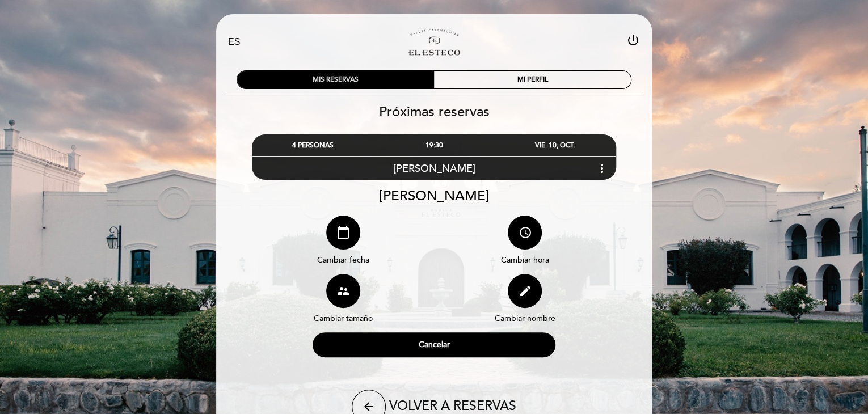 The height and width of the screenshot is (414, 868). What do you see at coordinates (434, 145) in the screenshot?
I see `div: 19:30` at bounding box center [434, 145].